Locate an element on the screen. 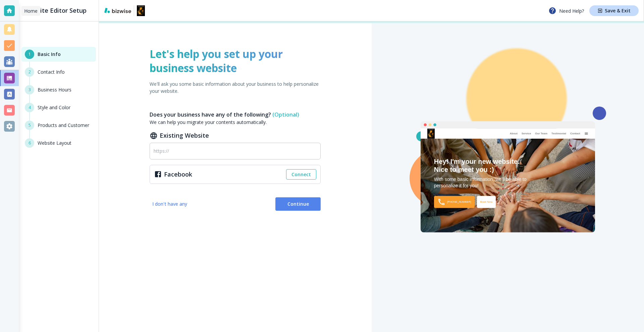  span: Continue is located at coordinates (297, 204).